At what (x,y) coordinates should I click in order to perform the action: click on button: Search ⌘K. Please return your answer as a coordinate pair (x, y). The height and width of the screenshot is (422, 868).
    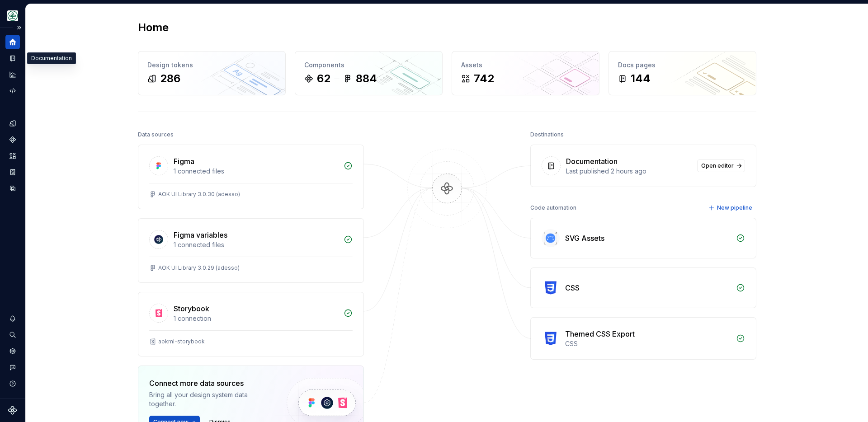
    Looking at the image, I should click on (13, 335).